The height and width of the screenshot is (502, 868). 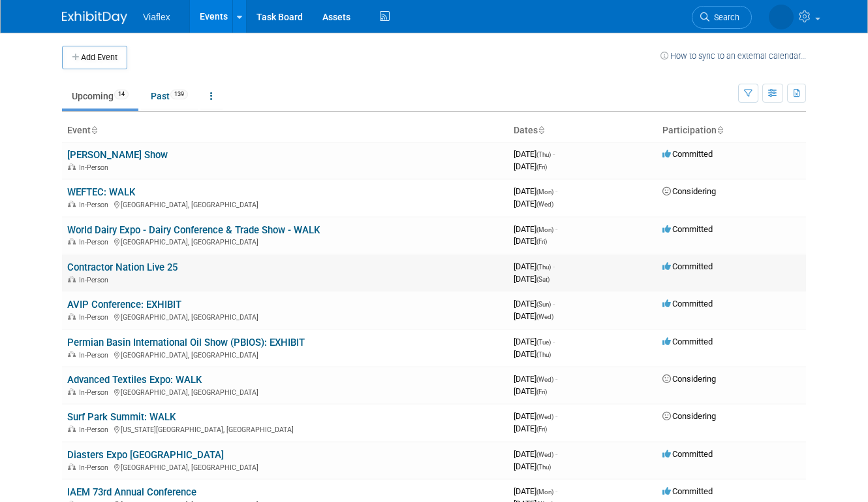 What do you see at coordinates (124, 304) in the screenshot?
I see `a: AVIP Conference: EXHIBIT` at bounding box center [124, 304].